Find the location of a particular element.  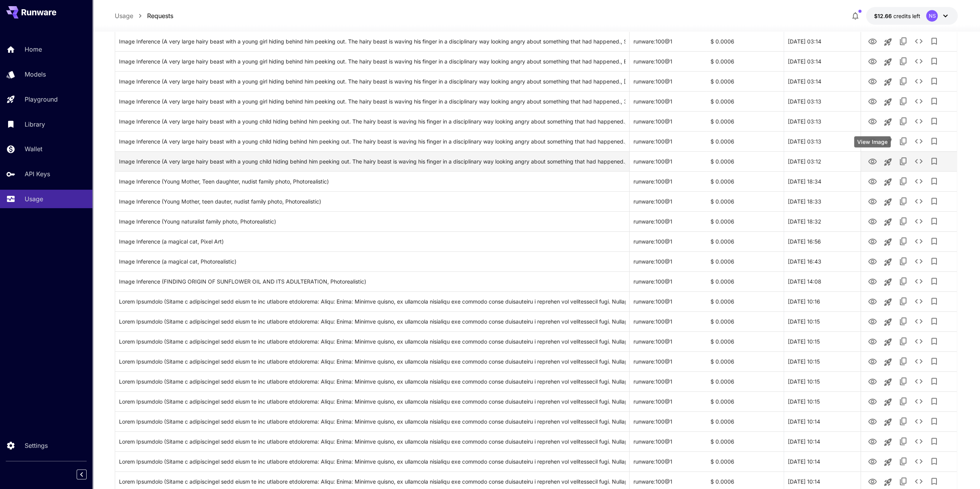

div: 10 Aug, 2025 03:12 is located at coordinates (822, 161).